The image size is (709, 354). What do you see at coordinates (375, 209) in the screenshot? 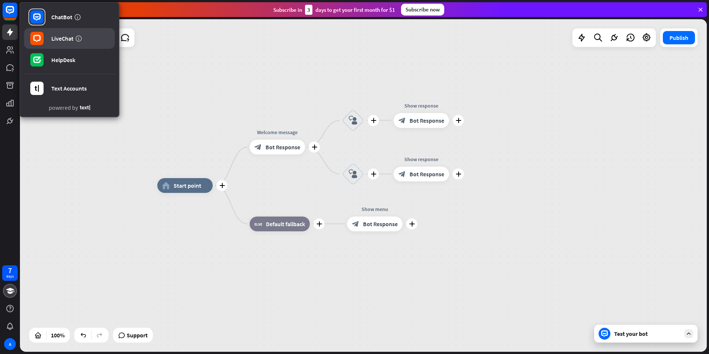
I see `div: Show menu` at bounding box center [375, 209].